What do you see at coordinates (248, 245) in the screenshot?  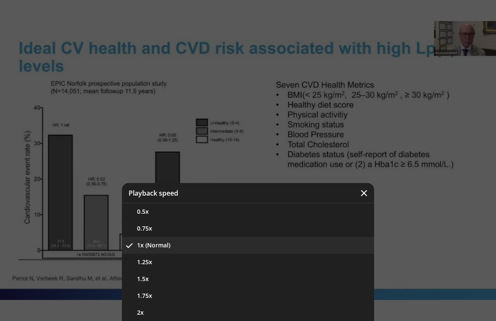 I see `button: 1x (Normal)` at bounding box center [248, 245].